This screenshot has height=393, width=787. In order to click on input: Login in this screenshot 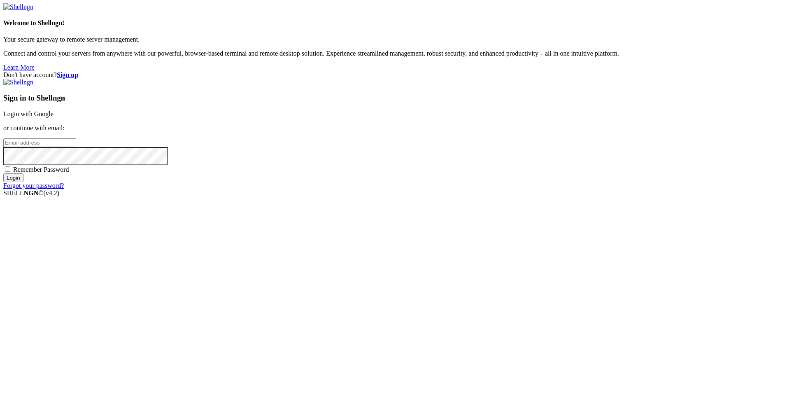, I will do `click(13, 178)`.